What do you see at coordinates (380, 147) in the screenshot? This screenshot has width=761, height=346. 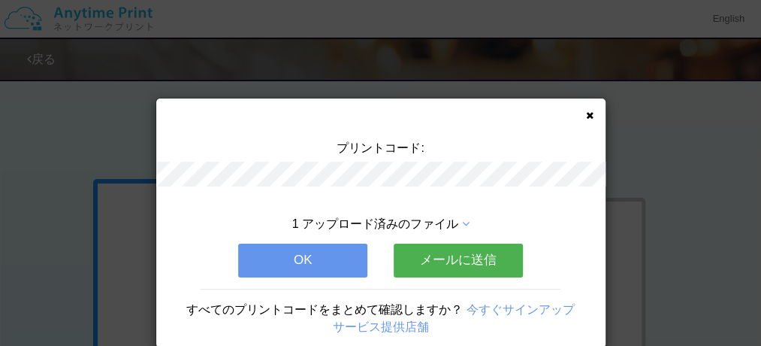 I see `span: プリントコード:` at bounding box center [380, 147].